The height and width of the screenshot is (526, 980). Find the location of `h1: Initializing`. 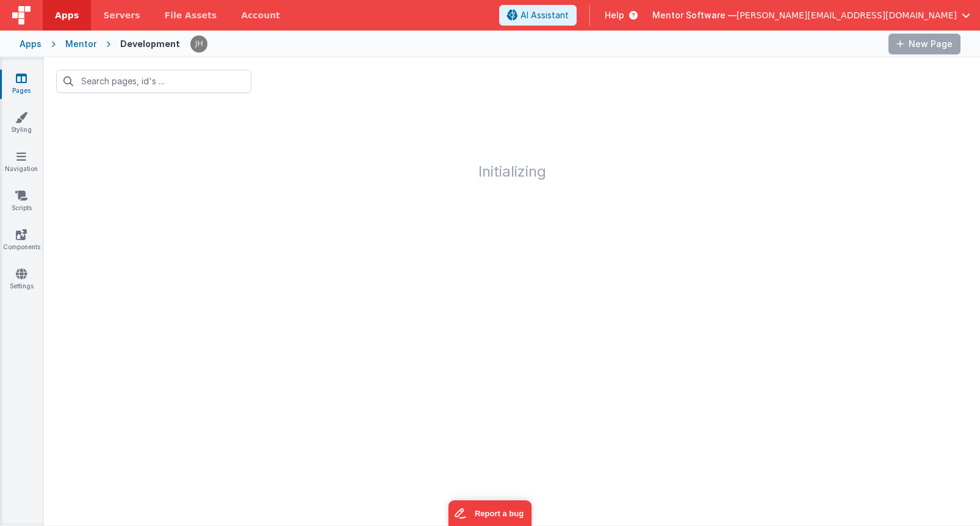

h1: Initializing is located at coordinates (512, 142).